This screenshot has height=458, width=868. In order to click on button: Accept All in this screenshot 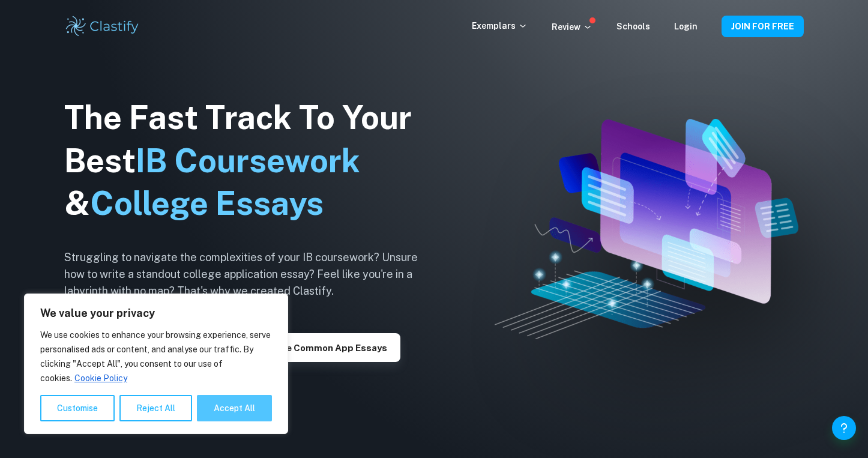, I will do `click(234, 408)`.